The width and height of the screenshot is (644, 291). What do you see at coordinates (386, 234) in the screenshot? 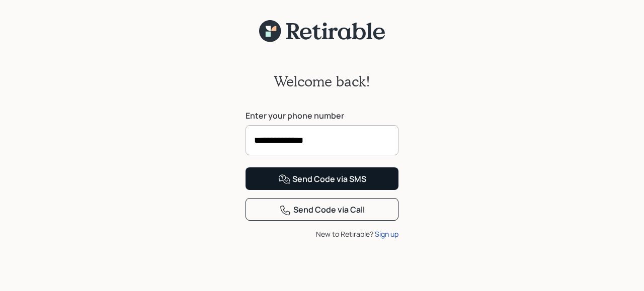
I see `div: Sign up` at bounding box center [386, 234].